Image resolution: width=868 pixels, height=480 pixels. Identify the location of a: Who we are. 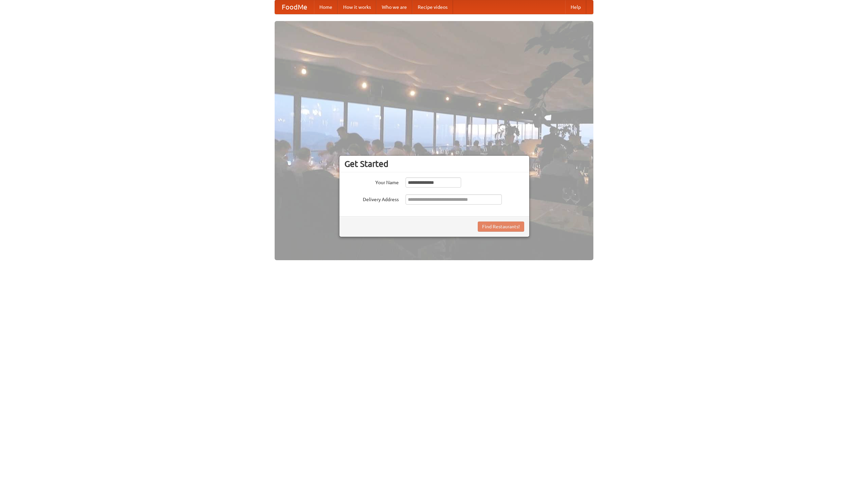
(394, 7).